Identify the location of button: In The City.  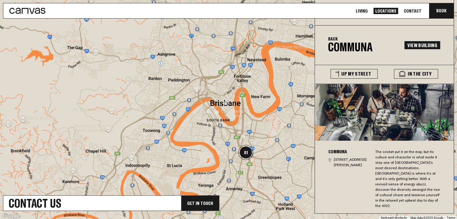
(416, 74).